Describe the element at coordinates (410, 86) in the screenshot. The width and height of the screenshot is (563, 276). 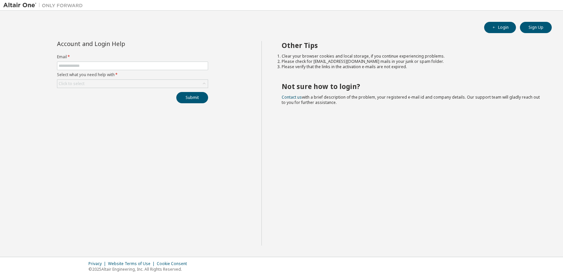
I see `h2: Not sure how to login?` at that location.